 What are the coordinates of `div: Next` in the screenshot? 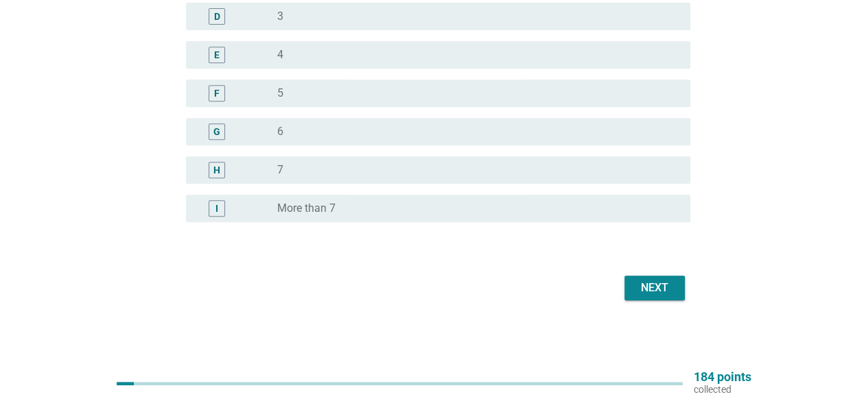 It's located at (655, 288).